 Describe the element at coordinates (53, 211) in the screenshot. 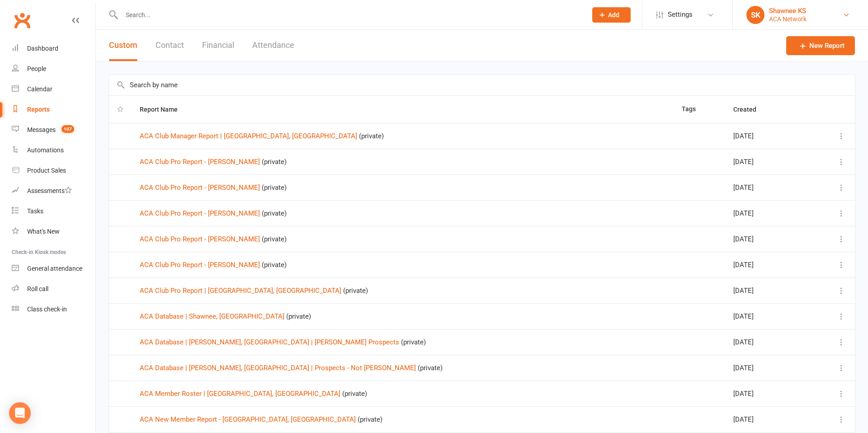

I see `a: Tasks` at that location.